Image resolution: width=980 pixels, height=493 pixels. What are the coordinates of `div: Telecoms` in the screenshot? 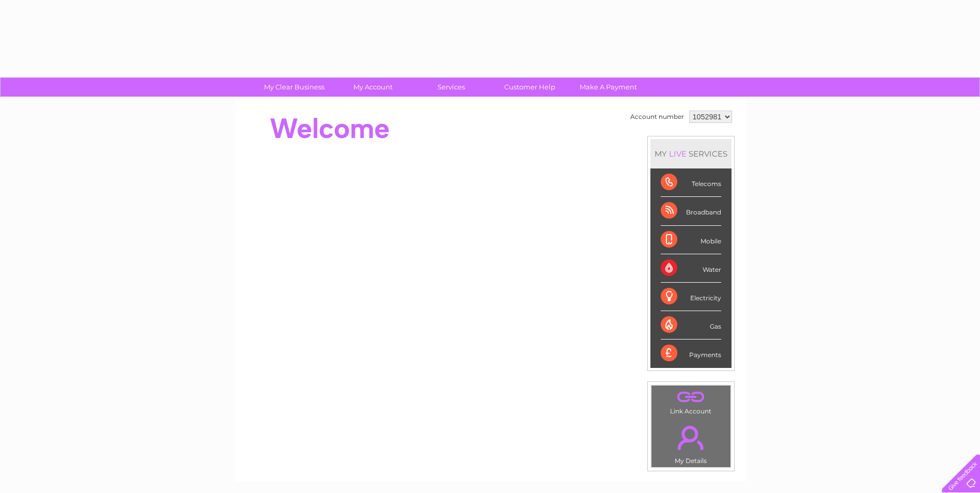 It's located at (690, 183).